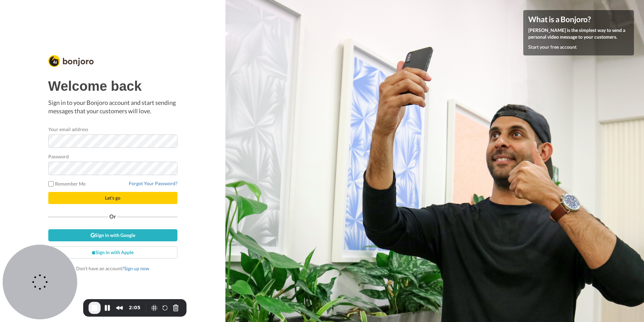 The image size is (644, 322). I want to click on label: Your email address, so click(68, 129).